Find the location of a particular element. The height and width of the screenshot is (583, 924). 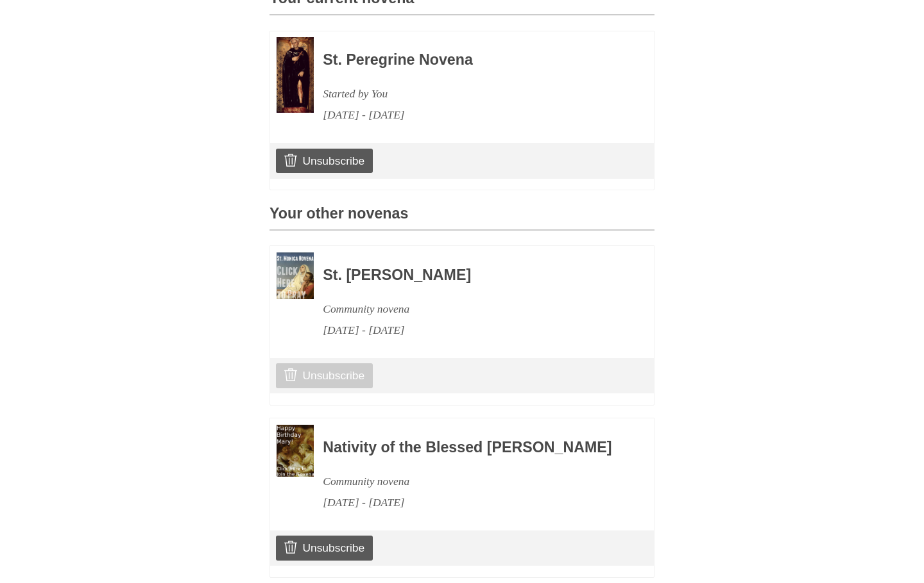

h3: St. Peregrine Novena is located at coordinates (471, 60).